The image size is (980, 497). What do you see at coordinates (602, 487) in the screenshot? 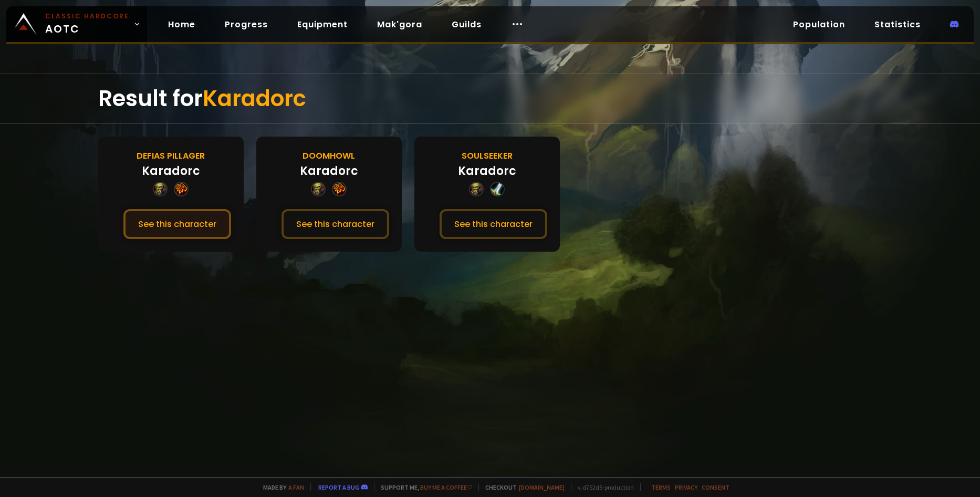
I see `span: v. d752d5 - production` at bounding box center [602, 487].